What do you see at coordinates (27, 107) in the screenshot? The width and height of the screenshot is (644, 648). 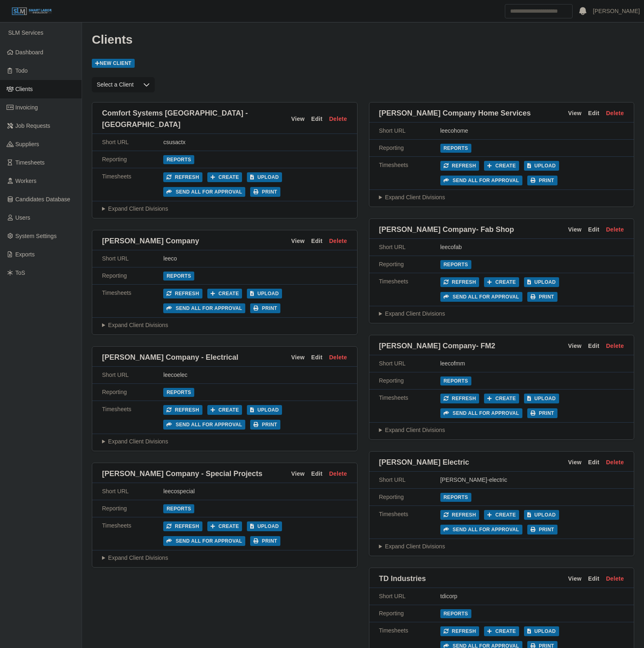 I see `span: Invoicing` at bounding box center [27, 107].